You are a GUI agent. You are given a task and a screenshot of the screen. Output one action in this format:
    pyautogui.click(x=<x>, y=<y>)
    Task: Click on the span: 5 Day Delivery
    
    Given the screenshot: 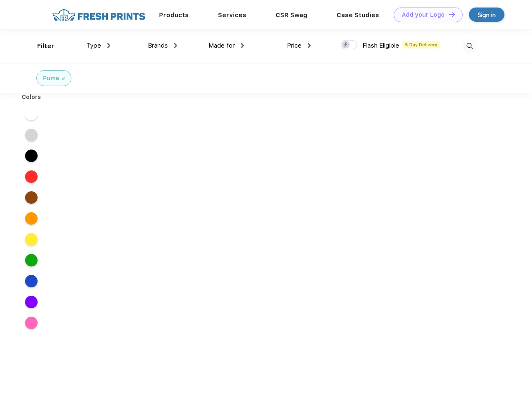 What is the action you would take?
    pyautogui.click(x=421, y=44)
    